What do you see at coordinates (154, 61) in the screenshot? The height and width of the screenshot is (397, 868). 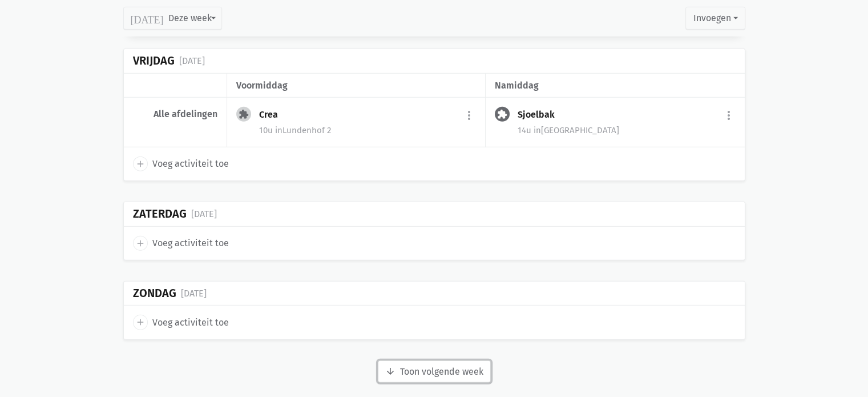 I see `div: Vrijdag` at bounding box center [154, 61].